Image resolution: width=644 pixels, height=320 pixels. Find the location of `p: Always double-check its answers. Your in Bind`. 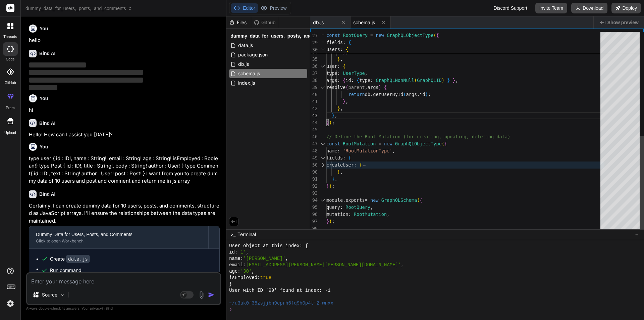

p: Always double-check its answers. Your in Bind is located at coordinates (124, 308).